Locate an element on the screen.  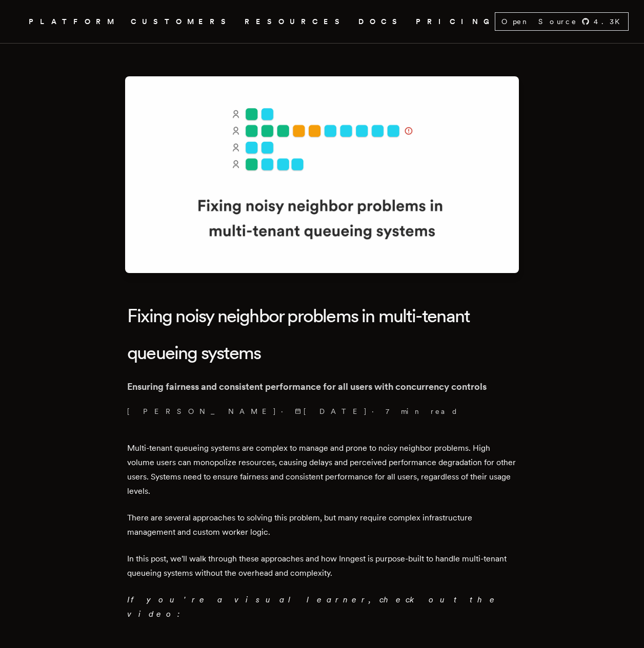
span: 4.3 K is located at coordinates (609, 22).